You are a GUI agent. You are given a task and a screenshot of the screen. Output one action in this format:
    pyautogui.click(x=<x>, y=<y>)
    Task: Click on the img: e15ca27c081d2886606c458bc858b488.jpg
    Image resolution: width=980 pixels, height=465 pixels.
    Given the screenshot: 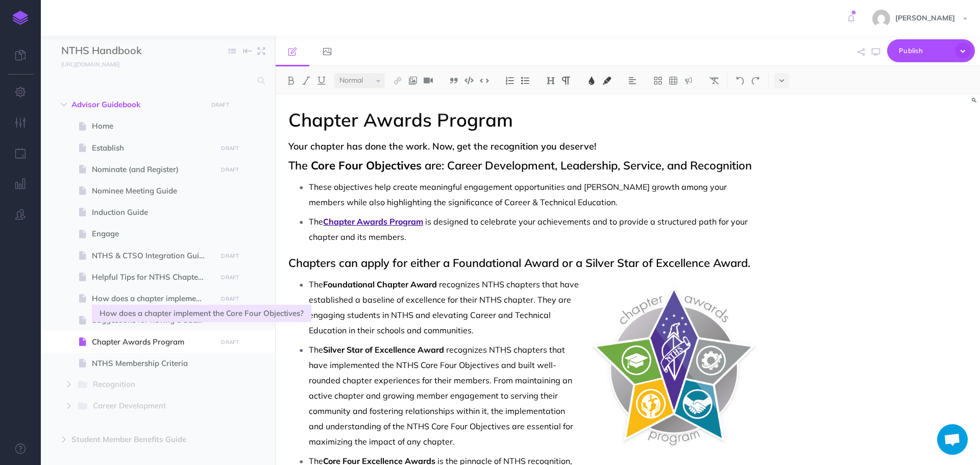 What is the action you would take?
    pyautogui.click(x=881, y=18)
    